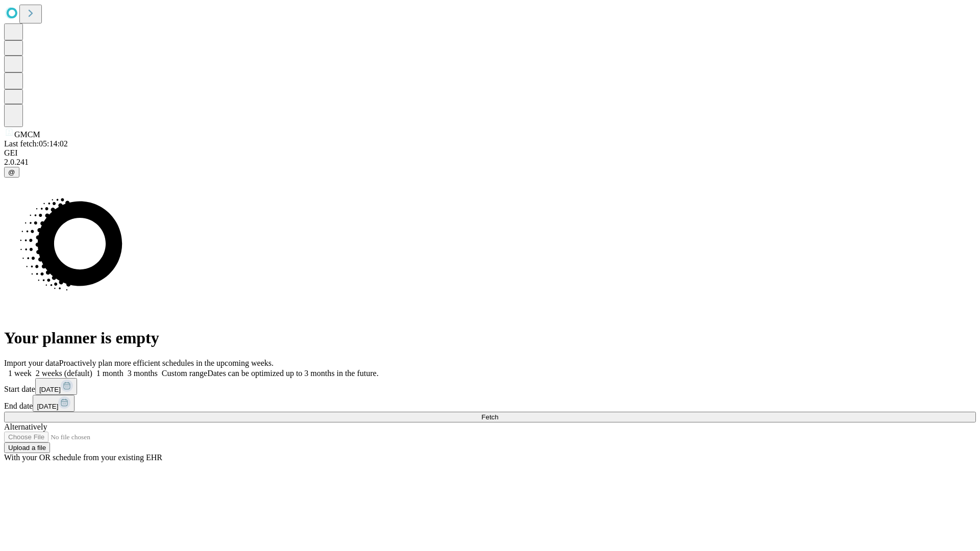 This screenshot has width=980, height=551. Describe the element at coordinates (26, 426) in the screenshot. I see `span: Alternatively` at that location.